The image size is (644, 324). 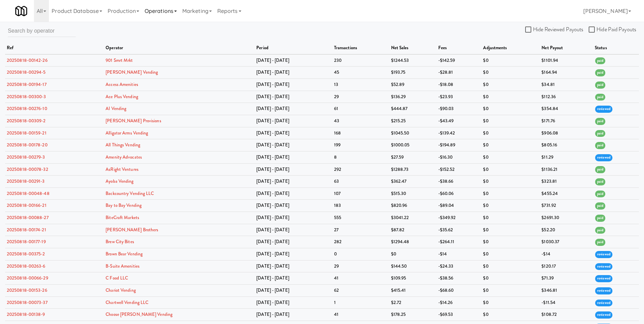 What do you see at coordinates (361, 170) in the screenshot?
I see `td: 292` at bounding box center [361, 170].